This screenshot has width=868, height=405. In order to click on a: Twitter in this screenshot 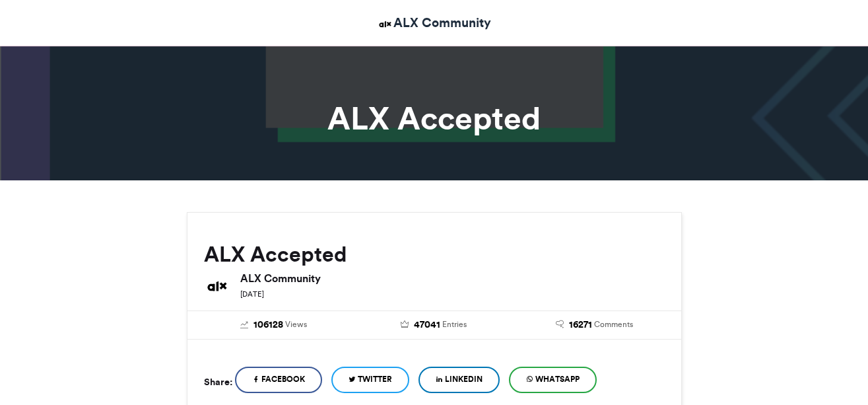, I will do `click(371, 380)`.